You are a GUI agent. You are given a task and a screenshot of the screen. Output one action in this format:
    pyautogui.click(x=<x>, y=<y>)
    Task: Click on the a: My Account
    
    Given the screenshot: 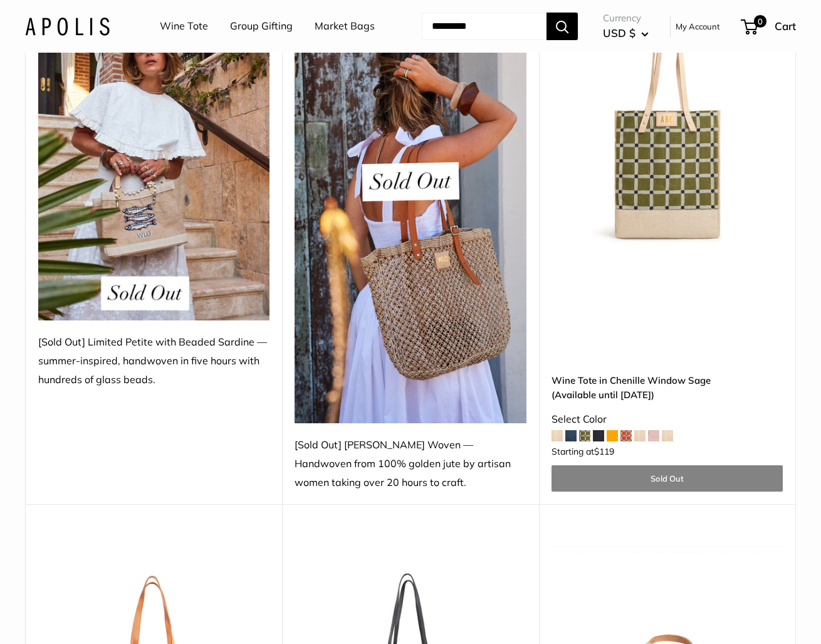 What is the action you would take?
    pyautogui.click(x=697, y=26)
    